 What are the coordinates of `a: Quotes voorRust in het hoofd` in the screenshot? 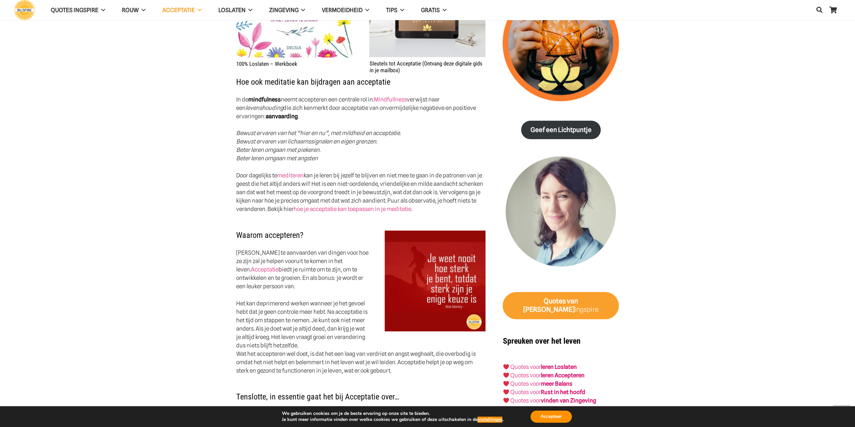 It's located at (548, 392).